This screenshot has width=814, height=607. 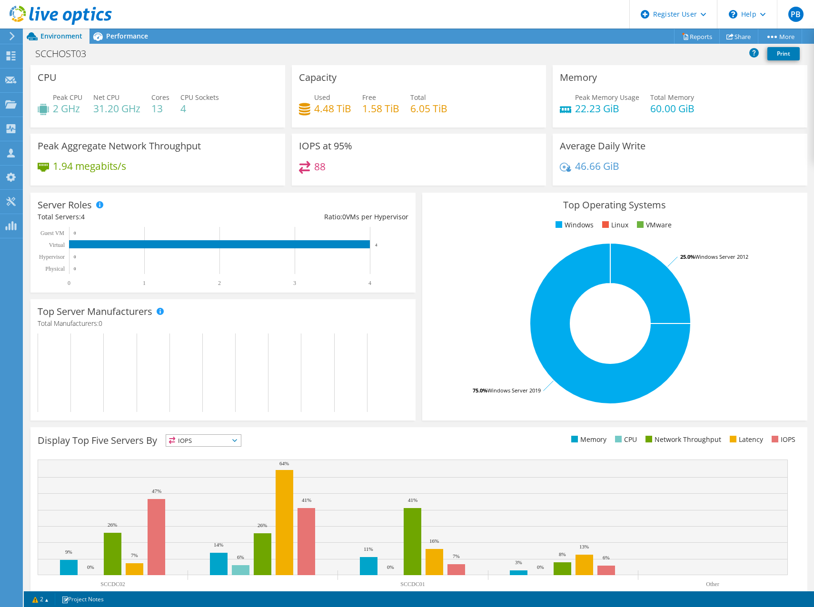 I want to click on text: Hypervisor, so click(x=52, y=257).